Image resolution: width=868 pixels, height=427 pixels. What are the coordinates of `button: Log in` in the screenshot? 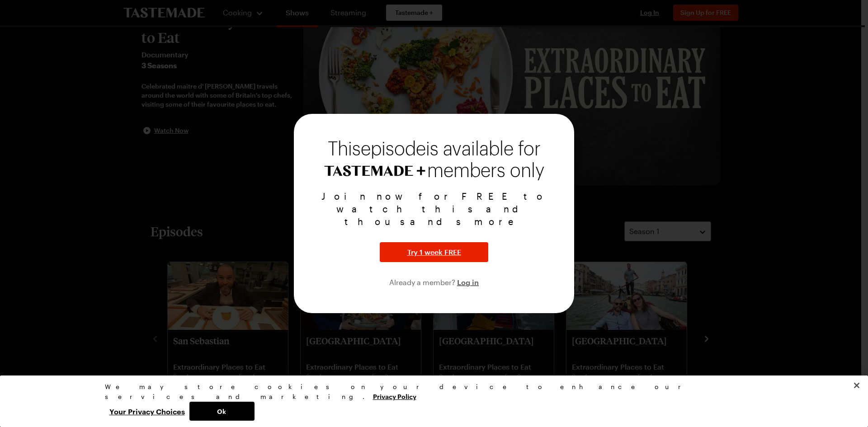 It's located at (468, 282).